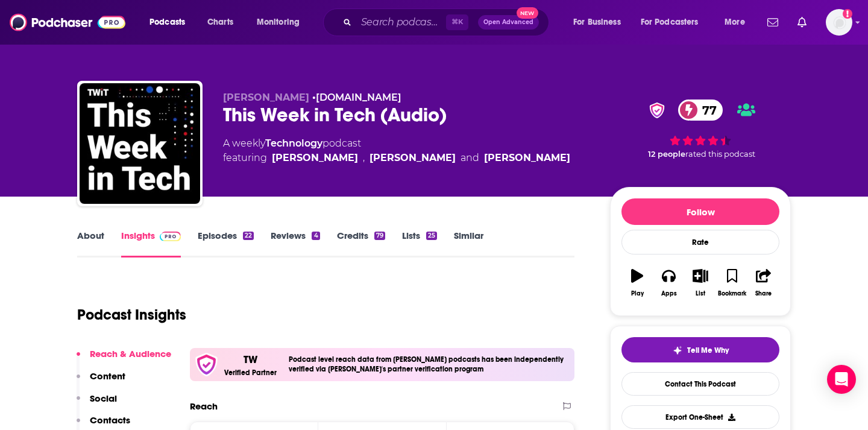  Describe the element at coordinates (401, 22) in the screenshot. I see `input: Search podcasts, credits, & more...` at that location.